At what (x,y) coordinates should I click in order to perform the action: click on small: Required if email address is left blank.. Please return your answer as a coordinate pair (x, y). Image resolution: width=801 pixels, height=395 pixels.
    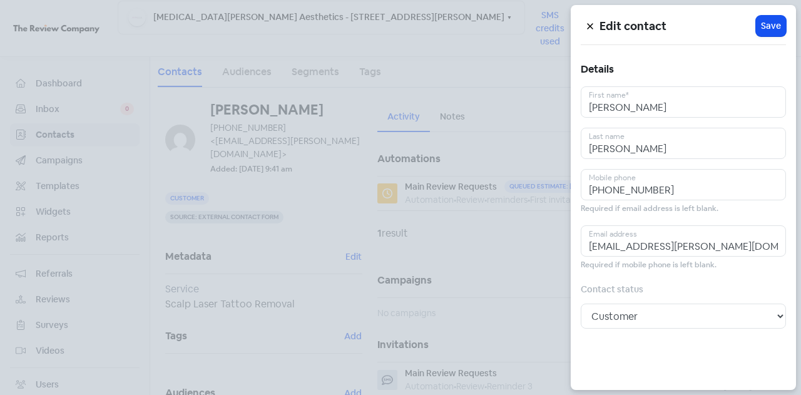
    Looking at the image, I should click on (649, 208).